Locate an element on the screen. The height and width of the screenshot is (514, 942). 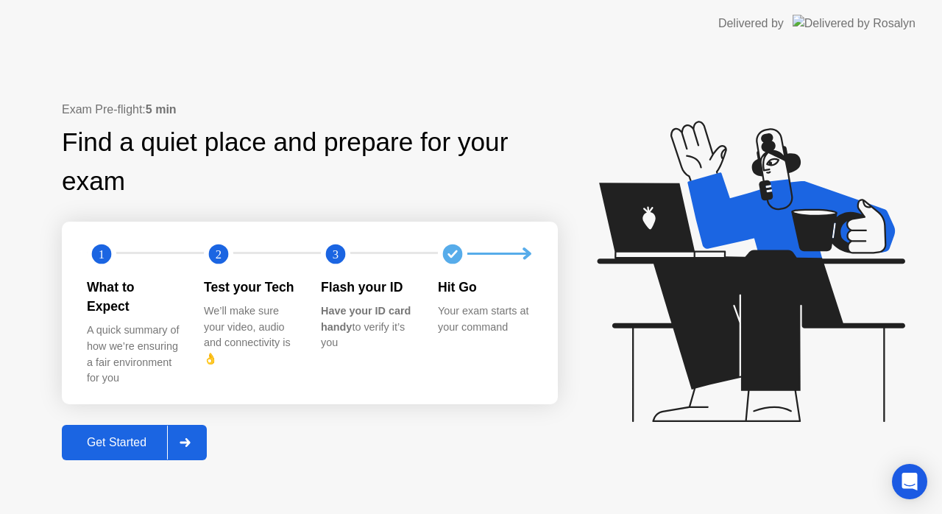
button: Get Started is located at coordinates (134, 442).